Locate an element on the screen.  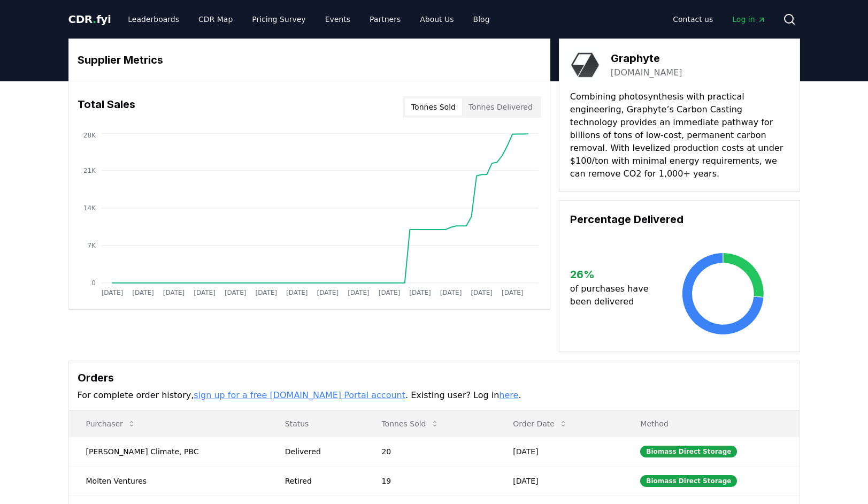
h3: Supplier Metrics is located at coordinates (309, 60).